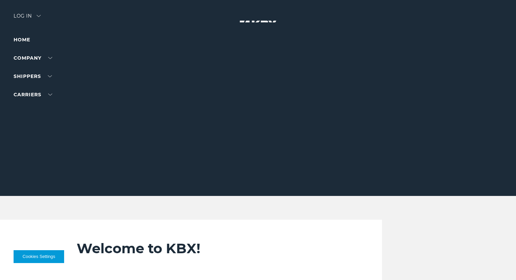 Image resolution: width=516 pixels, height=280 pixels. I want to click on img: arrow, so click(39, 16).